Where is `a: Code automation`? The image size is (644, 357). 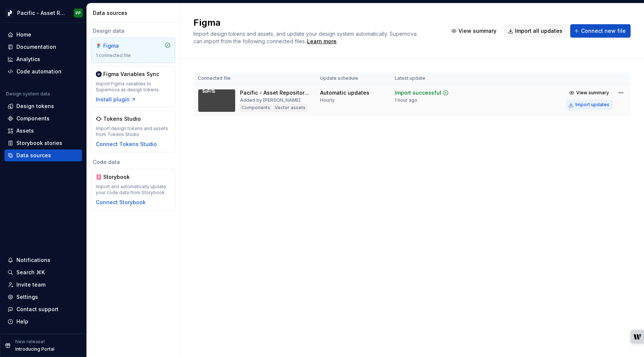
a: Code automation is located at coordinates (44, 71).